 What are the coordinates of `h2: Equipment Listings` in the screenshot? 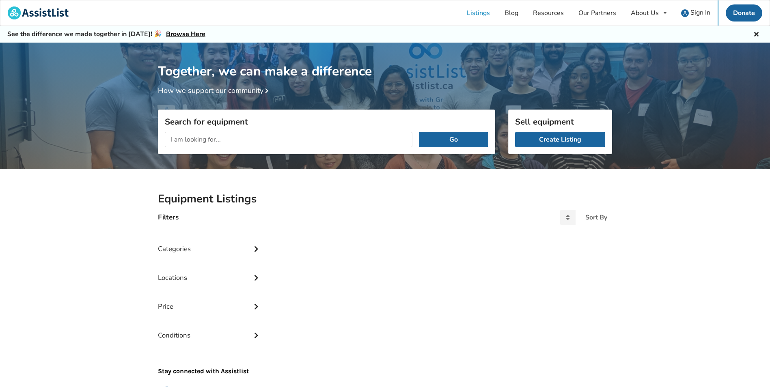 It's located at (385, 199).